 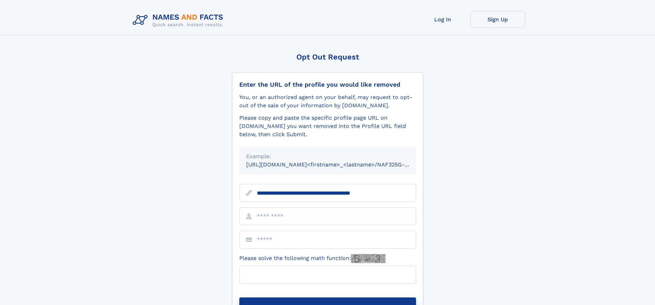 What do you see at coordinates (443, 19) in the screenshot?
I see `a: Log In` at bounding box center [443, 19].